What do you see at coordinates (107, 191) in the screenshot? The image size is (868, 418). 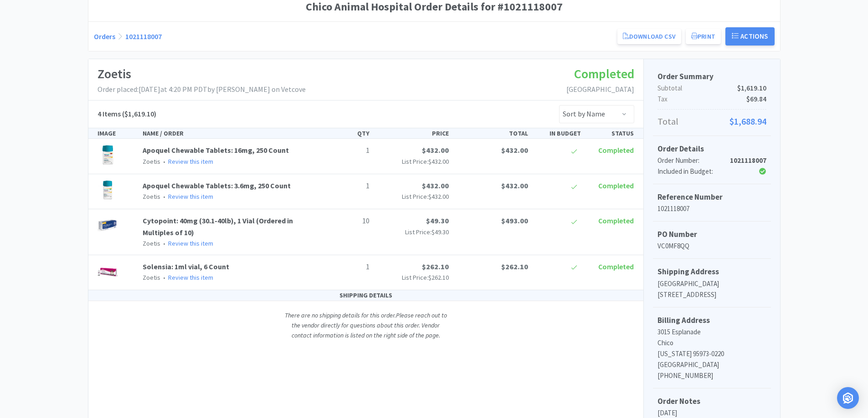 I see `img: c4124981f1ae44d387f8d91c4c7779f8_598475.png` at bounding box center [107, 191].